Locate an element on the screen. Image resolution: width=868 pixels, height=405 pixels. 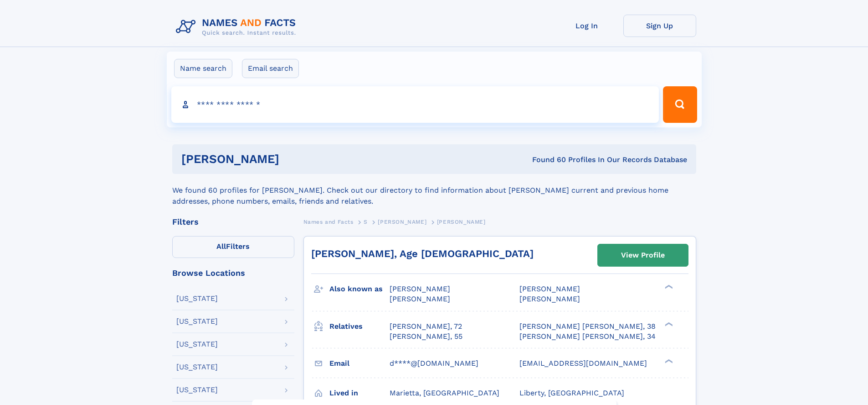
label: Email search is located at coordinates (270, 68).